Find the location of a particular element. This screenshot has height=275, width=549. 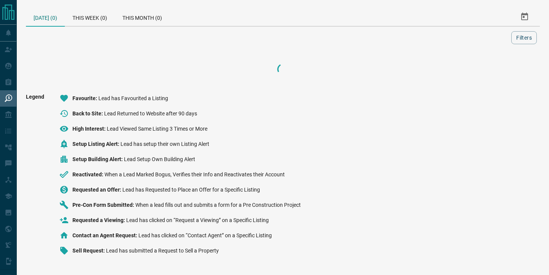

span: Setup Listing Alert is located at coordinates (96, 144).